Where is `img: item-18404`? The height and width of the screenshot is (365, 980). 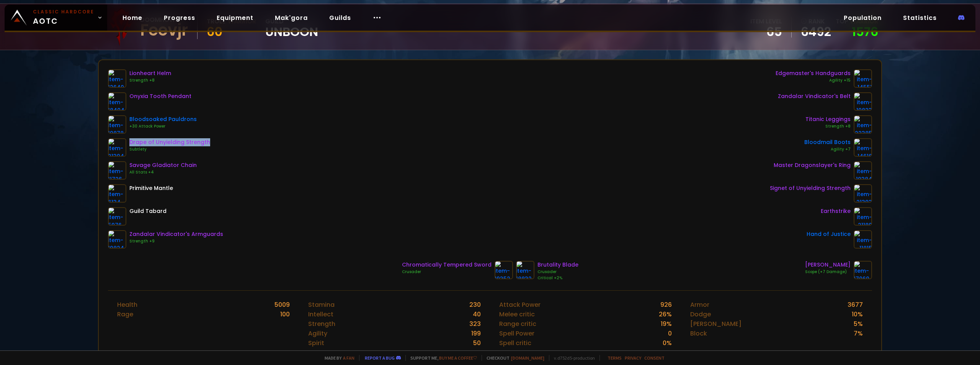 img: item-18404 is located at coordinates (118, 101).